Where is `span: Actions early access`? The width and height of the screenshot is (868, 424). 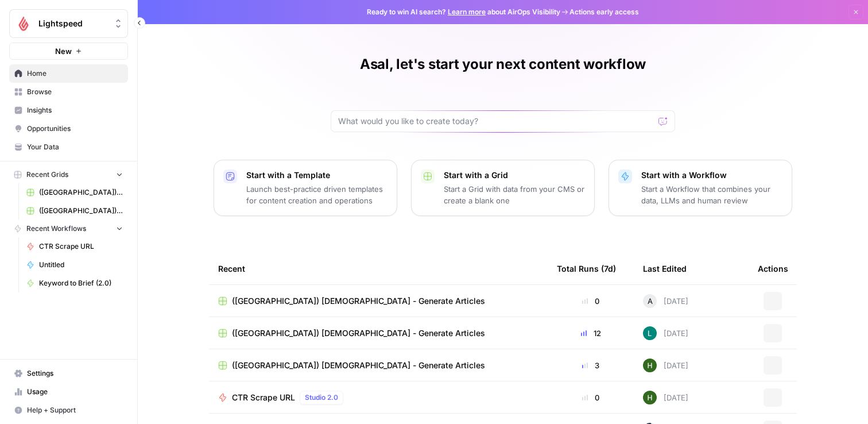 span: Actions early access is located at coordinates (604, 12).